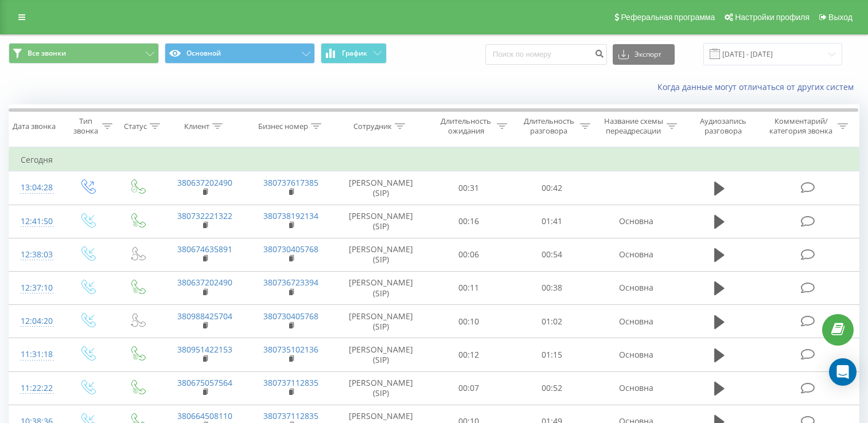 The image size is (868, 423). I want to click on td: 01:15, so click(551, 355).